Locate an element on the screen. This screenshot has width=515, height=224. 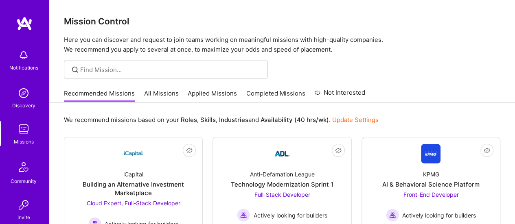
div: Building an Alternative Investment Marketplace is located at coordinates (133, 189).